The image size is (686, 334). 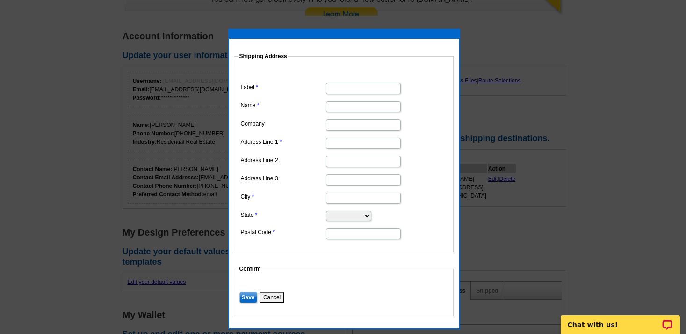 I want to click on label: Label, so click(x=283, y=87).